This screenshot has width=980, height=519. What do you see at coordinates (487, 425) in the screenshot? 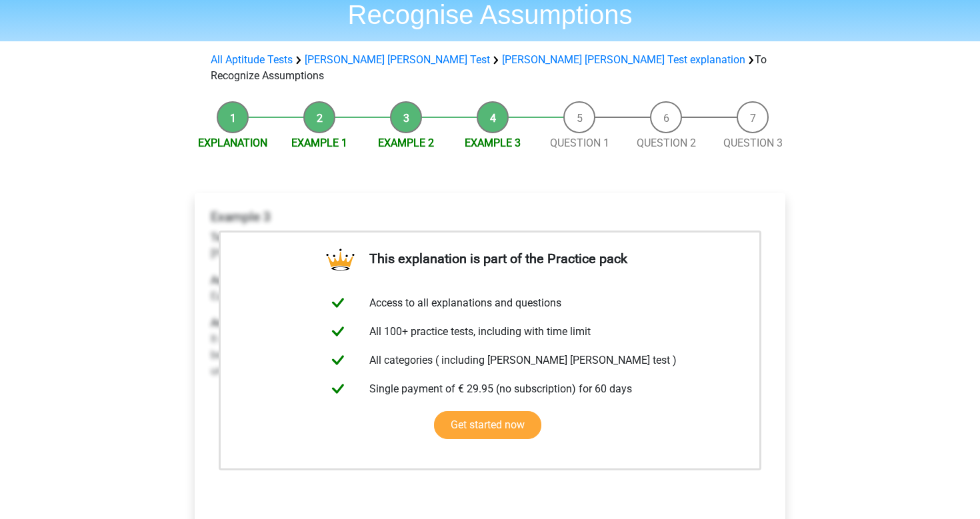
I see `a: Get started now` at bounding box center [487, 425].